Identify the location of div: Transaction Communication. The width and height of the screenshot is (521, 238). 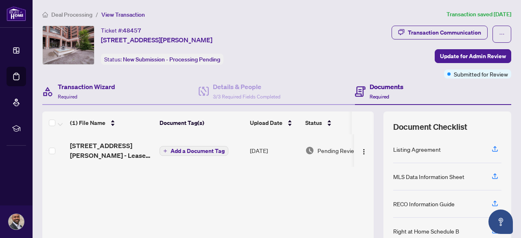
(444, 33).